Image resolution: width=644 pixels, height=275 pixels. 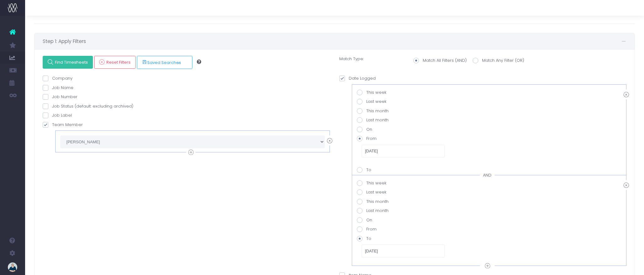 What do you see at coordinates (357, 79) in the screenshot?
I see `label: Date Logged` at bounding box center [357, 79].